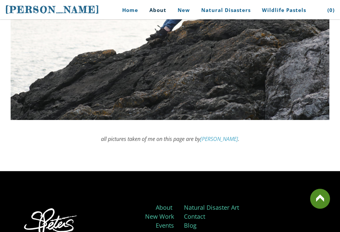 The width and height of the screenshot is (340, 232). What do you see at coordinates (165, 225) in the screenshot?
I see `a: Events` at bounding box center [165, 225].